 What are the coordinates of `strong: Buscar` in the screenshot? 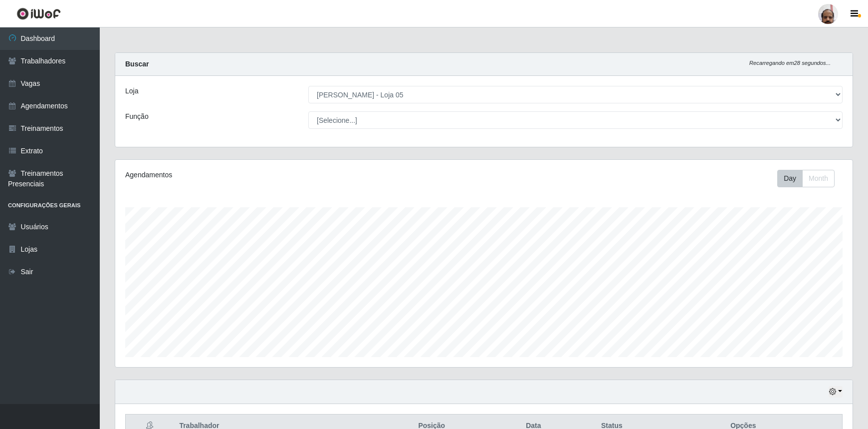 It's located at (136, 64).